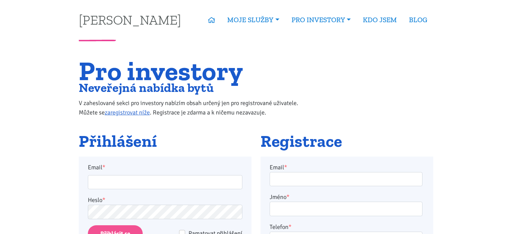 The height and width of the screenshot is (234, 512). What do you see at coordinates (253, 20) in the screenshot?
I see `a: MOJE SLUŽBY` at bounding box center [253, 20].